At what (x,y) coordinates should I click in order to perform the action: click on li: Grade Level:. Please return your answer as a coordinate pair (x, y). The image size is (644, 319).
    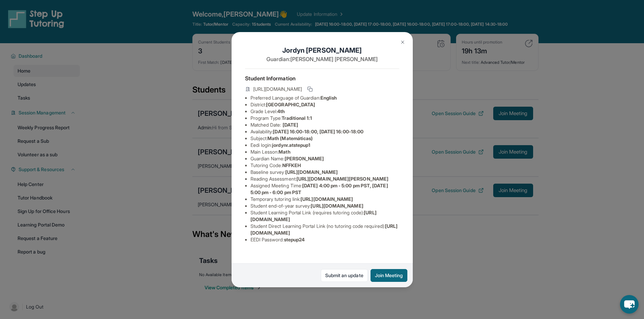
    Looking at the image, I should click on (325, 111).